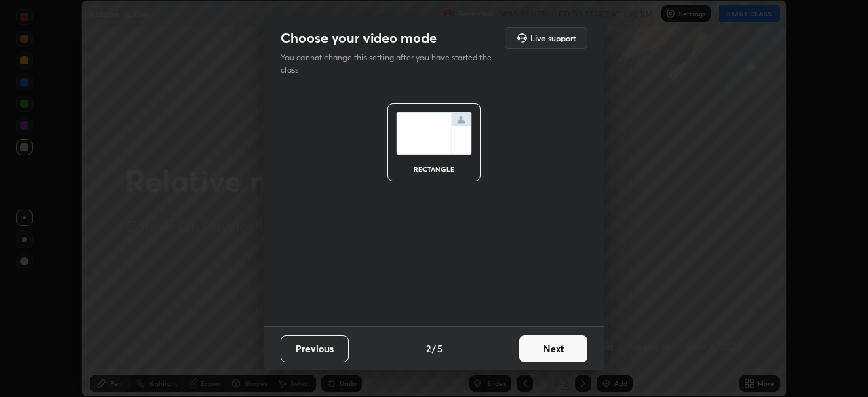 The image size is (868, 397). What do you see at coordinates (553, 349) in the screenshot?
I see `button: Next` at bounding box center [553, 349].